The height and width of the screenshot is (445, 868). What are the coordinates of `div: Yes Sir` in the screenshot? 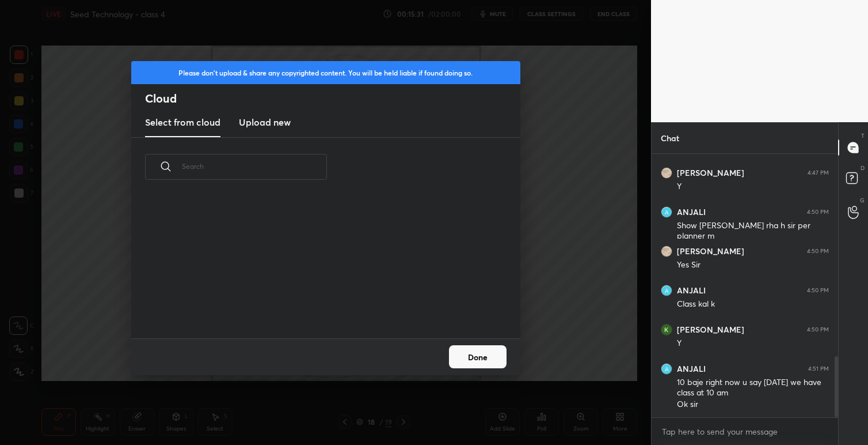 It's located at (753, 265).